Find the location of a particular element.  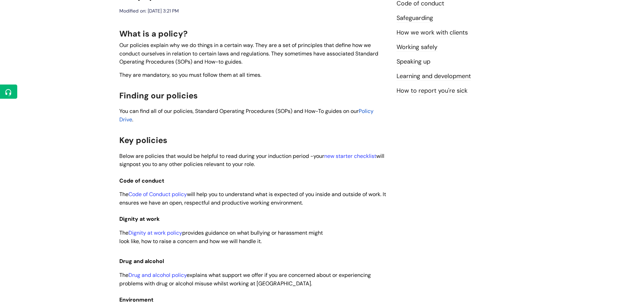

a: Speaking up is located at coordinates (414, 62).